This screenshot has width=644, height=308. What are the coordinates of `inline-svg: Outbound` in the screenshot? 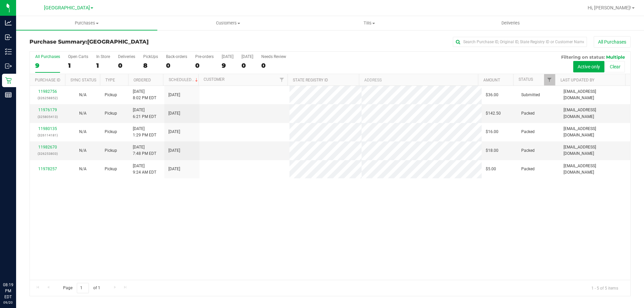 It's located at (9, 66).